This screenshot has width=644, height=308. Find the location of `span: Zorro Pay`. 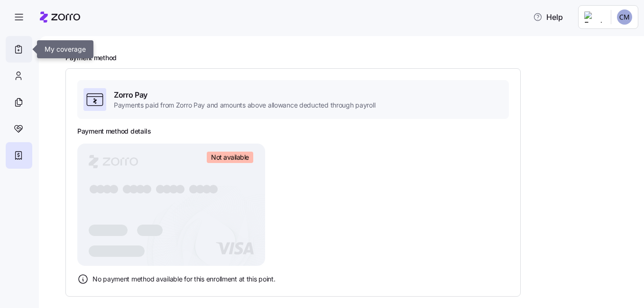

span: Zorro Pay is located at coordinates (244, 95).